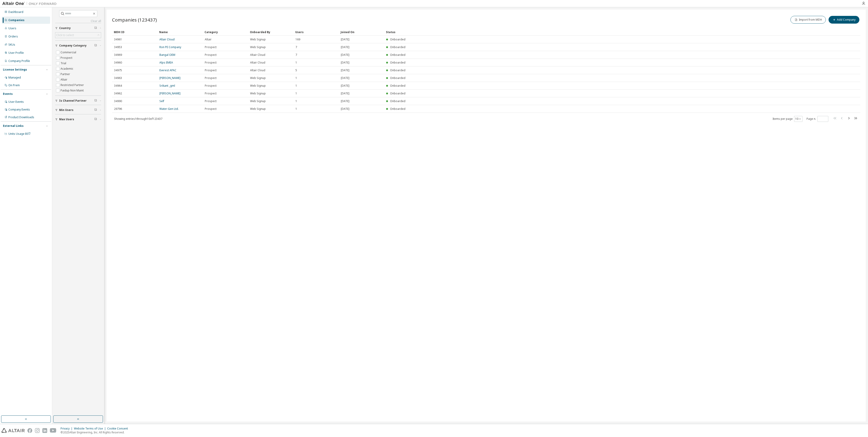  I want to click on div: Dashboard, so click(16, 12).